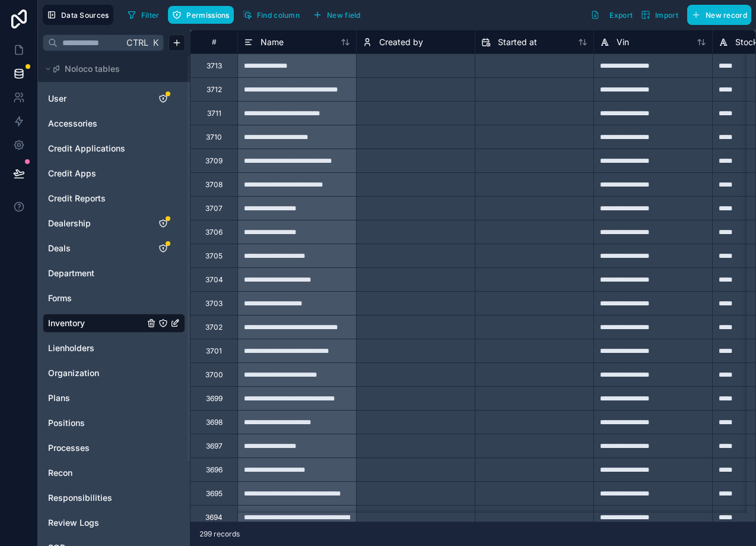 The image size is (756, 546). I want to click on span: Started at, so click(518, 42).